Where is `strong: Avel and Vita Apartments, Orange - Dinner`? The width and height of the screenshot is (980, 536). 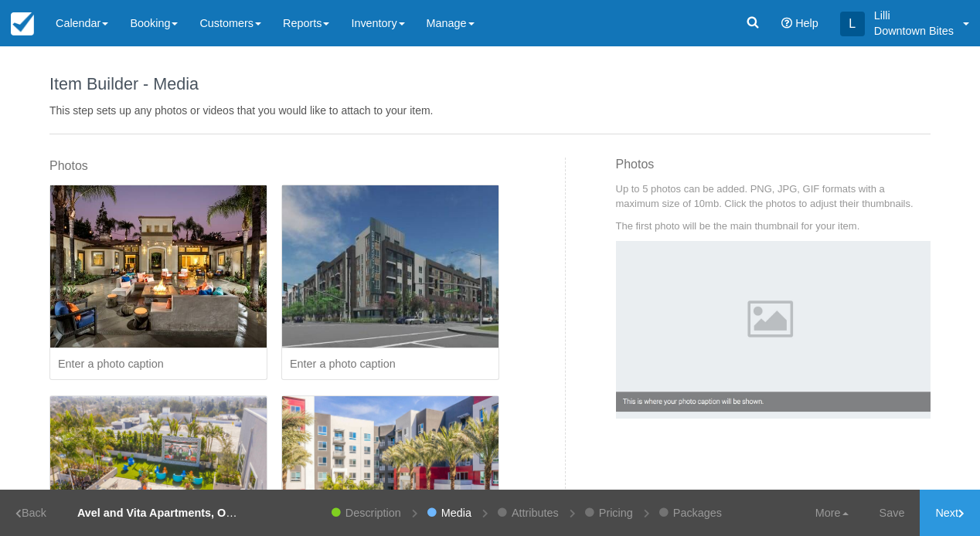 strong: Avel and Vita Apartments, Orange - Dinner is located at coordinates (190, 513).